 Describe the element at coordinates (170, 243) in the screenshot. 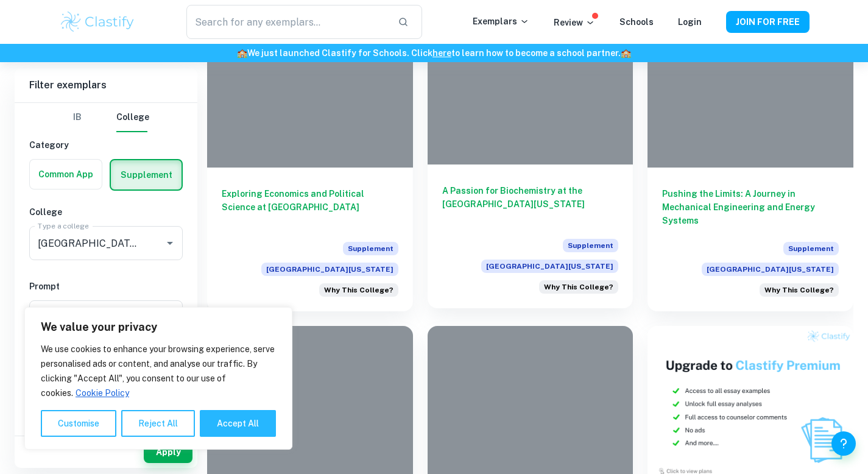

I see `button: Open` at that location.